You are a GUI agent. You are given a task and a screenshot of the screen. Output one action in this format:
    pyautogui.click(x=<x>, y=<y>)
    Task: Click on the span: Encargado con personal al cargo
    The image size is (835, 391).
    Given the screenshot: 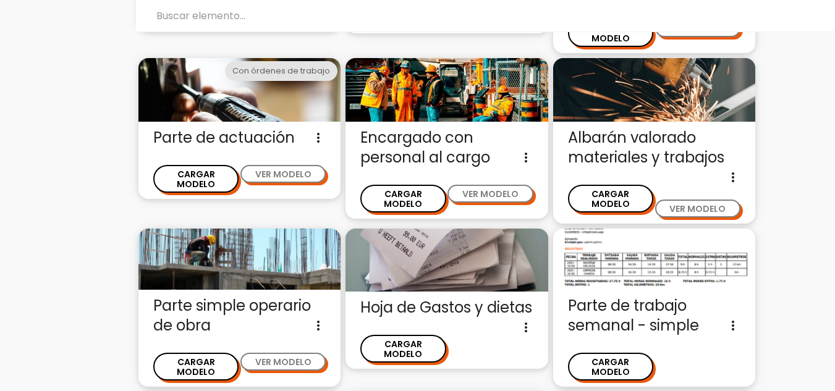 What is the action you would take?
    pyautogui.click(x=446, y=148)
    